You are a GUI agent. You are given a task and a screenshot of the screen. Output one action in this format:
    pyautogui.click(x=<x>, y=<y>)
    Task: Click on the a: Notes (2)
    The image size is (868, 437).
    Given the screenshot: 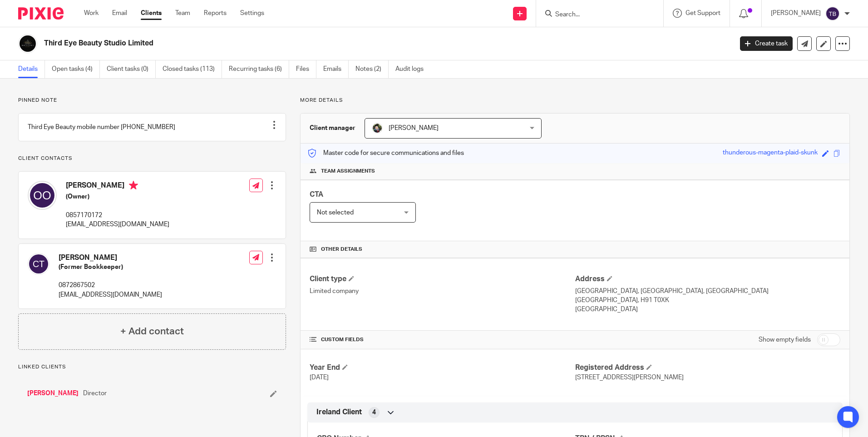 What is the action you would take?
    pyautogui.click(x=371, y=69)
    